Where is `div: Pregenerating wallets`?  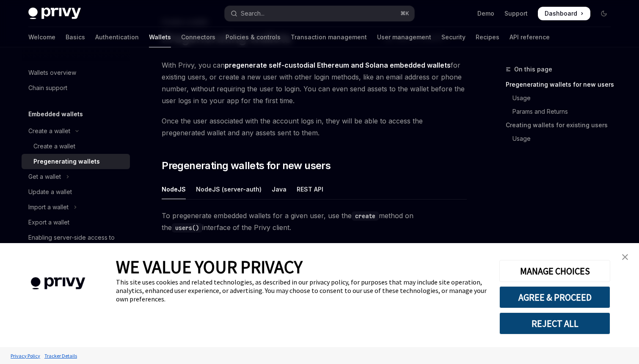 div: Pregenerating wallets is located at coordinates (67, 161).